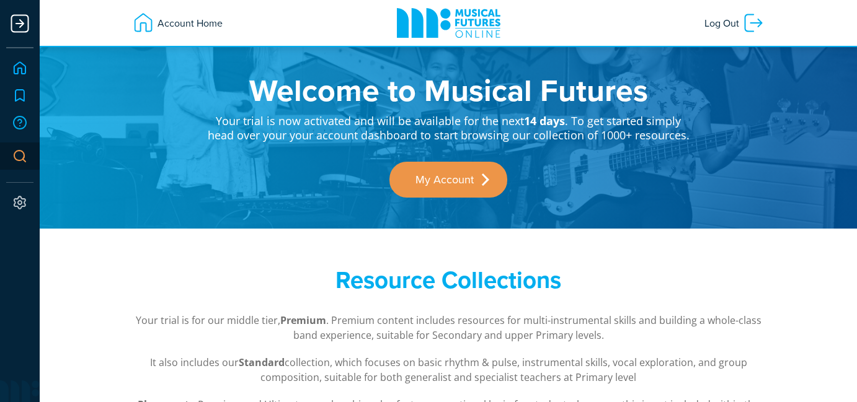 The height and width of the screenshot is (402, 857). I want to click on h2: Resource Collections, so click(448, 280).